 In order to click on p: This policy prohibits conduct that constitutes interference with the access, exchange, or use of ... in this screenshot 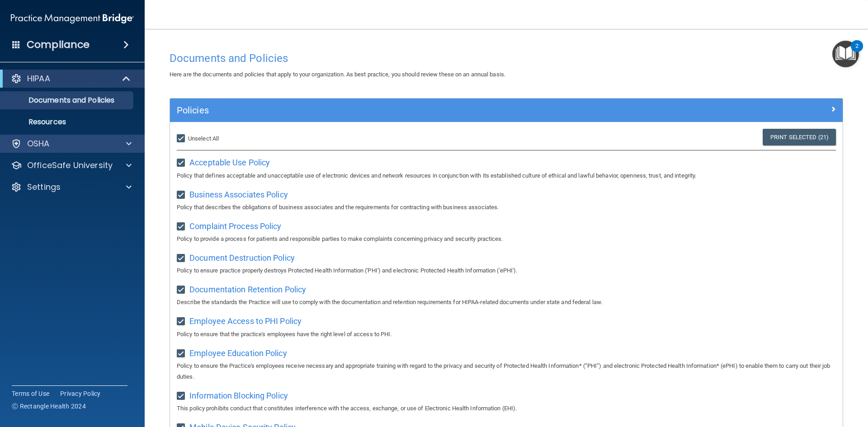, I will do `click(507, 409)`.